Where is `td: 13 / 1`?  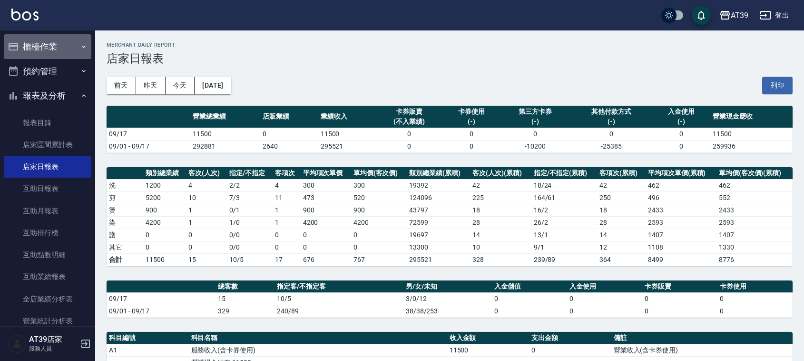 td: 13 / 1 is located at coordinates (564, 235).